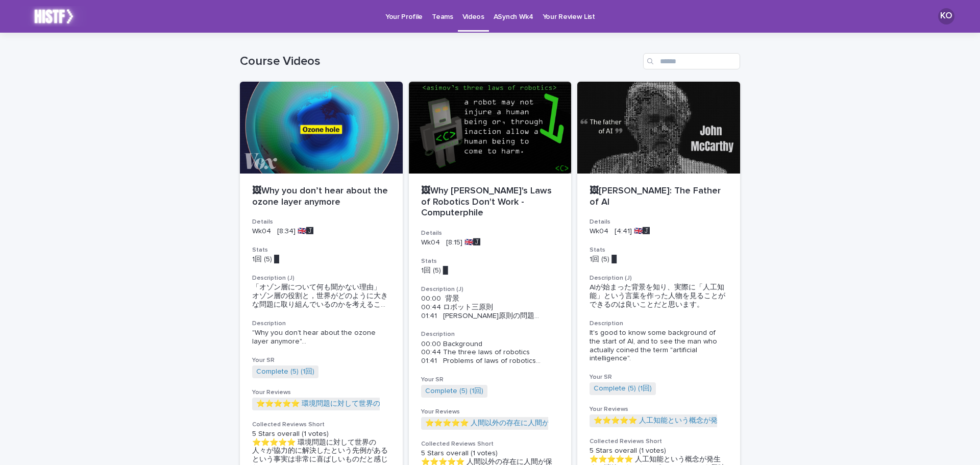 Image resolution: width=980 pixels, height=465 pixels. I want to click on div: 「オゾン層について何も聞かない理由」 オゾン層の役割と，世界がどのように大きな問題に取り組んでいるのかを考えることができます． 0:00：イントロダクション 1:13：オゾン層の説明と問題点 1..., so click(321, 296).